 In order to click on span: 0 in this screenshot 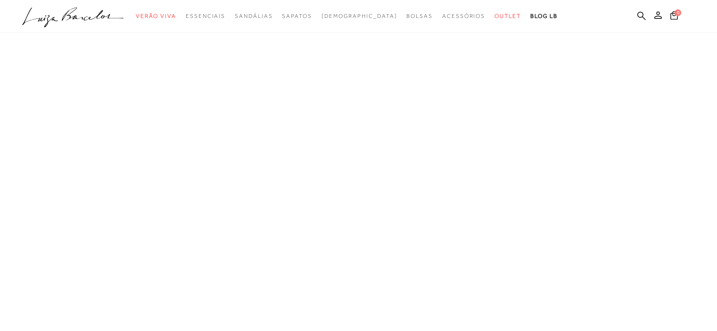, I will do `click(678, 13)`.